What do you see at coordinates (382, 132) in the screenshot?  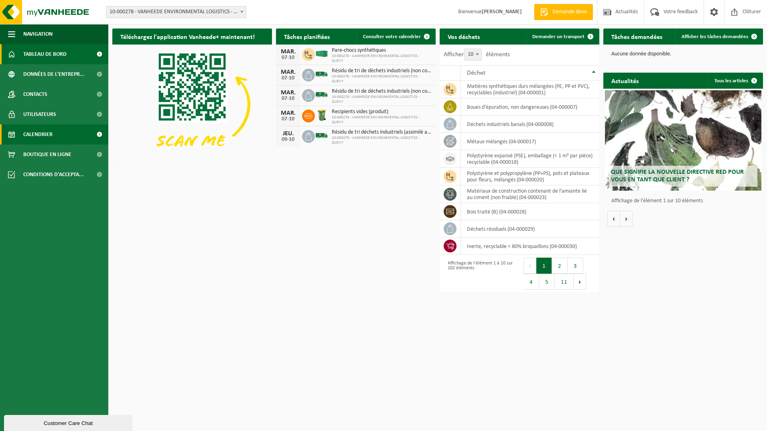 I see `span: Résidu de tri déchets industriels (assimilé avec déchets ménager)` at bounding box center [382, 132].